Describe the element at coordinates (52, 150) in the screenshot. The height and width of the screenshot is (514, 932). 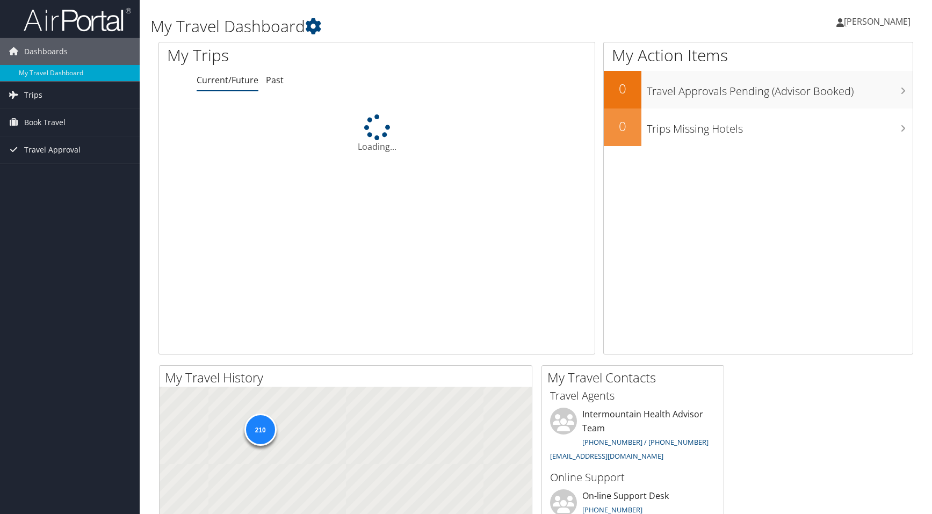
I see `span: Travel Approval` at that location.